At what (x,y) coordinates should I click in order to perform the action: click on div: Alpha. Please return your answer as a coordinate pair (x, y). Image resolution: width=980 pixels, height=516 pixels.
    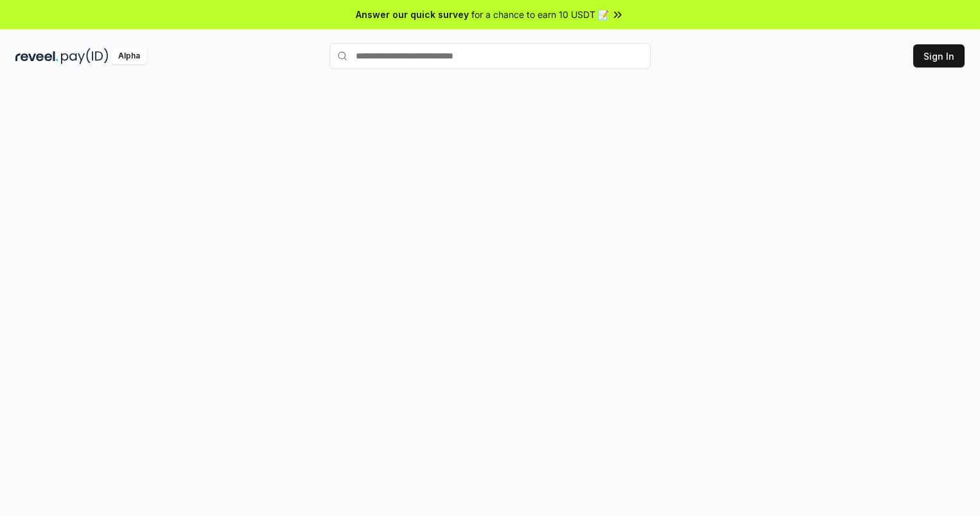
    Looking at the image, I should click on (129, 56).